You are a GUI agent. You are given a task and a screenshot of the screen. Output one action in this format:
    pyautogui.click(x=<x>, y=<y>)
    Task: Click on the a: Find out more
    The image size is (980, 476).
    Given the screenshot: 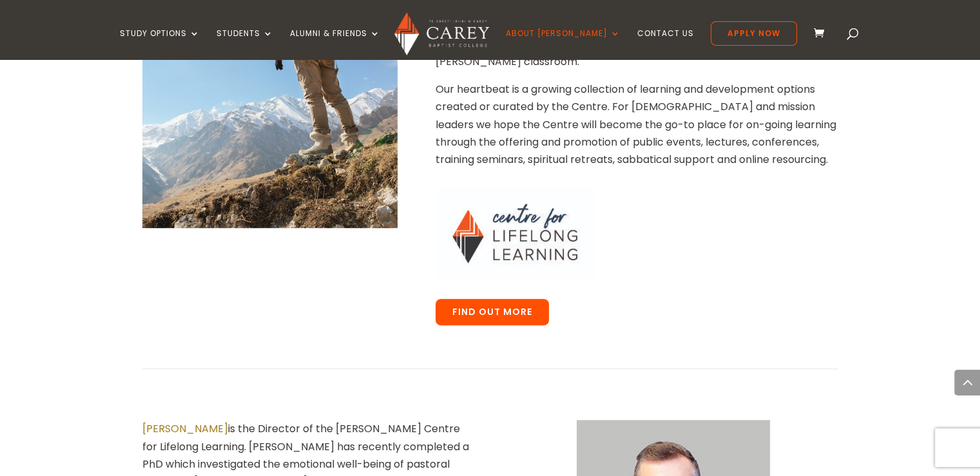 What is the action you would take?
    pyautogui.click(x=492, y=312)
    